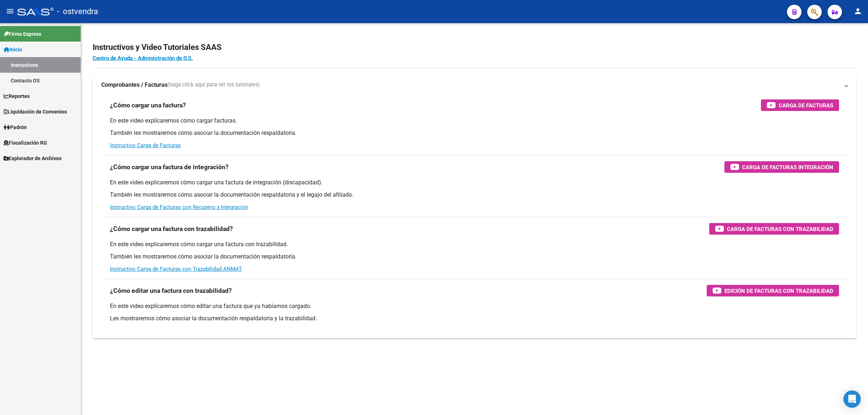 The image size is (868, 415). I want to click on span: Fiscalización RG, so click(25, 143).